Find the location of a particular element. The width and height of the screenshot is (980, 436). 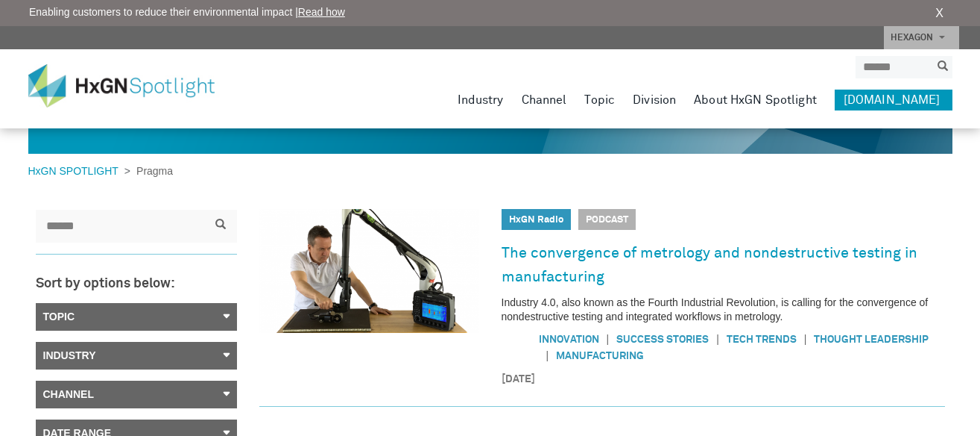

span: Podcast is located at coordinates (607, 220).